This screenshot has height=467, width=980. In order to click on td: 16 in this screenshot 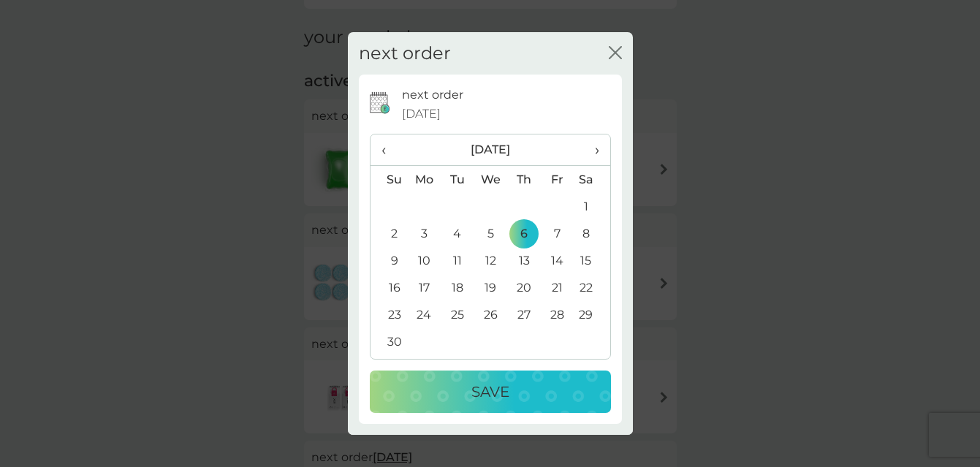, I will do `click(389, 287)`.